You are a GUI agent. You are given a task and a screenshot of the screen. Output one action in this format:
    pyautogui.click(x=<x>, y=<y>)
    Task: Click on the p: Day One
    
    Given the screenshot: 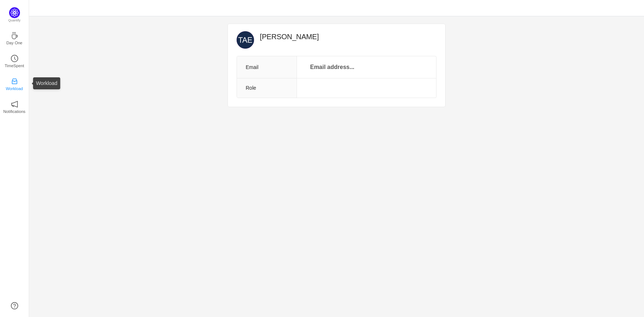 What is the action you would take?
    pyautogui.click(x=14, y=43)
    